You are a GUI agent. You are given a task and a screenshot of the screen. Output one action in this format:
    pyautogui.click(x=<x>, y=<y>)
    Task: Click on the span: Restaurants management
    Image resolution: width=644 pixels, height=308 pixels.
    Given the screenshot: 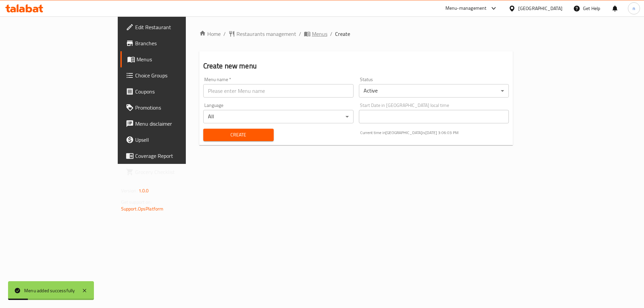 What is the action you would take?
    pyautogui.click(x=266, y=34)
    